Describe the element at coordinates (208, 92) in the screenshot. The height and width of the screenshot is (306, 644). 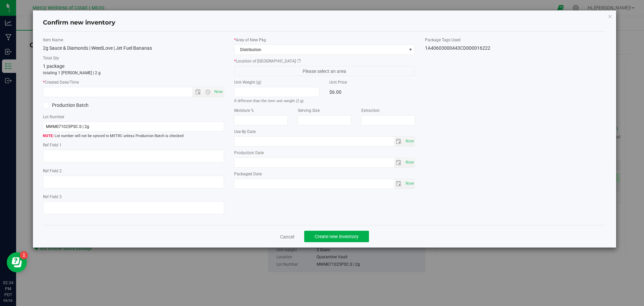
I see `span: Open the time view` at that location.